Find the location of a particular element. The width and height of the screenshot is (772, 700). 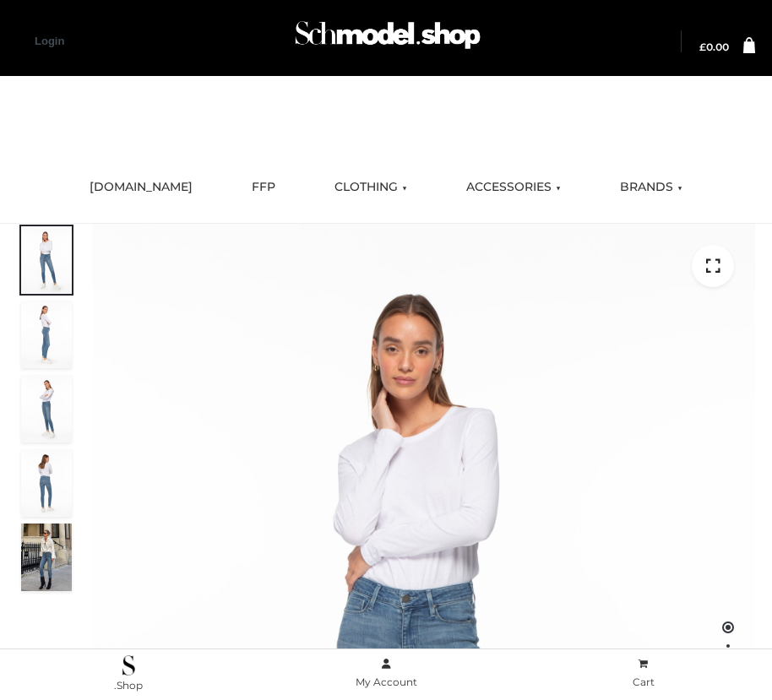

a: Login is located at coordinates (49, 40).